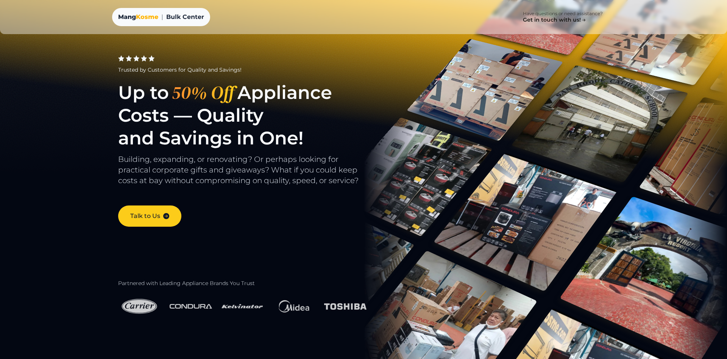 The width and height of the screenshot is (727, 359). What do you see at coordinates (138, 17) in the screenshot?
I see `div: Mang` at bounding box center [138, 17].